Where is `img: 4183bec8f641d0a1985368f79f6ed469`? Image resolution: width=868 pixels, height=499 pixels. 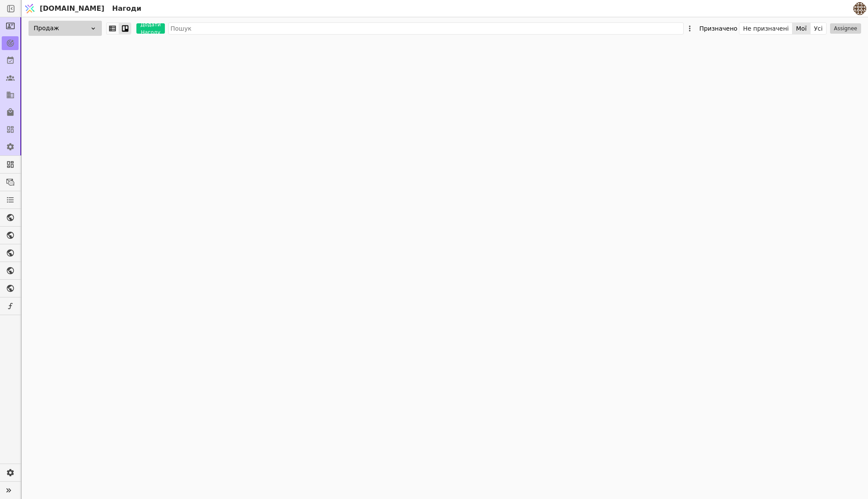
img: 4183bec8f641d0a1985368f79f6ed469 is located at coordinates (860, 9).